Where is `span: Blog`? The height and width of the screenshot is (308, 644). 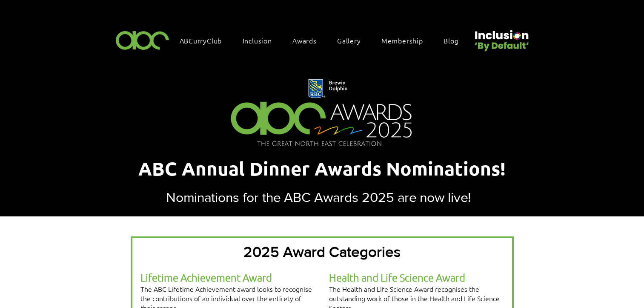
span: Blog is located at coordinates (451, 40).